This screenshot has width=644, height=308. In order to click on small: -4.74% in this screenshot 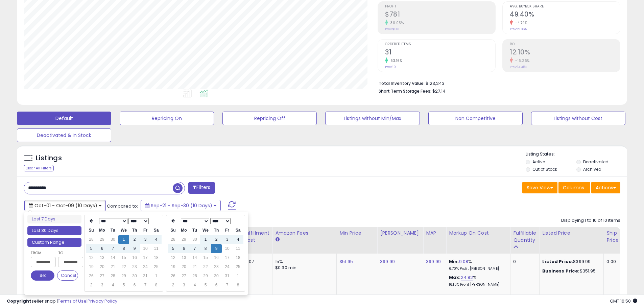, I will do `click(520, 23)`.